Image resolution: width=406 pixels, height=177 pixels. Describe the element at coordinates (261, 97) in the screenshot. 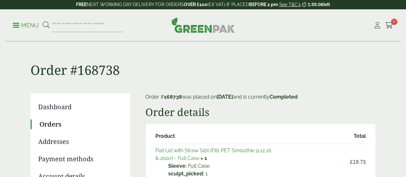

I see `p: Order # was placed on and is currently .` at that location.